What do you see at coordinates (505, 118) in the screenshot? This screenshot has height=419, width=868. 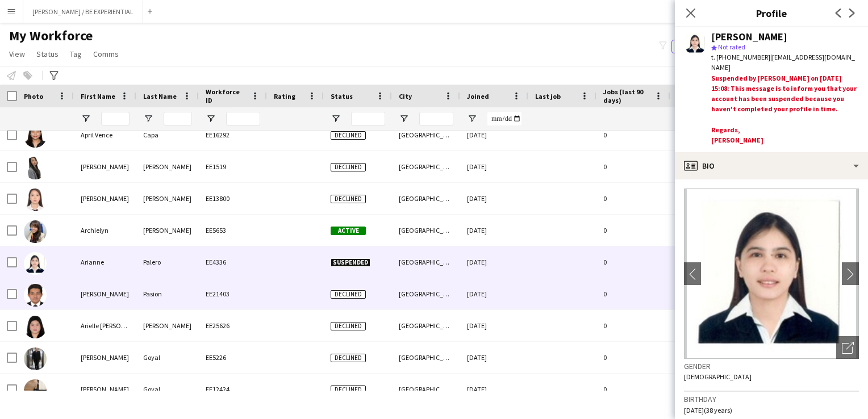 I see `input: Joined Filter Input` at bounding box center [505, 118].